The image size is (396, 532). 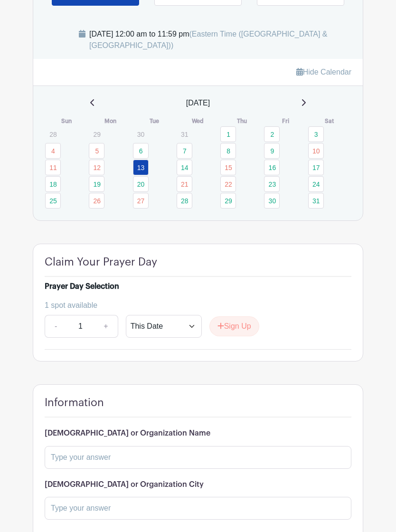 What do you see at coordinates (97, 167) in the screenshot?
I see `a: 12` at bounding box center [97, 167].